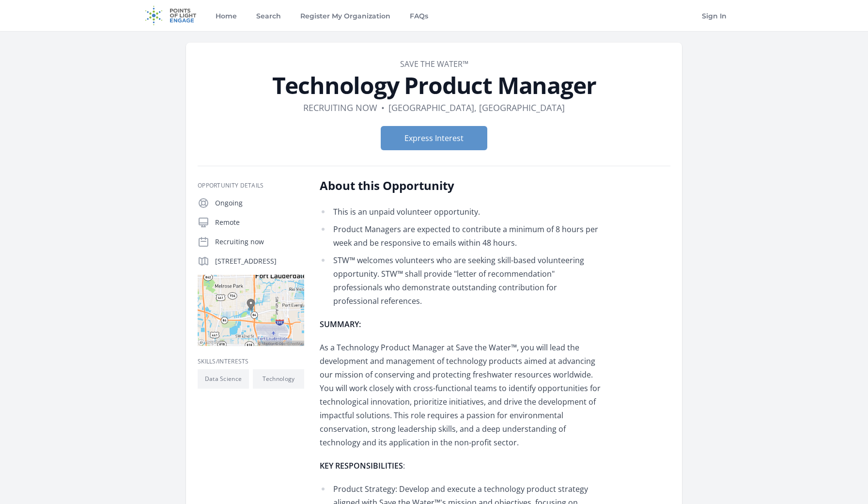  What do you see at coordinates (361, 465) in the screenshot?
I see `strong: KEY RESPONSIBILITIES` at bounding box center [361, 465].